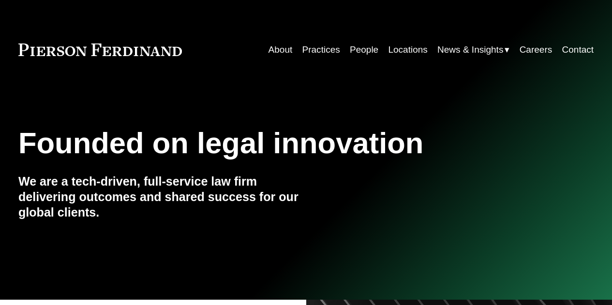  Describe the element at coordinates (258, 143) in the screenshot. I see `h1: Founded on legal innovation` at that location.